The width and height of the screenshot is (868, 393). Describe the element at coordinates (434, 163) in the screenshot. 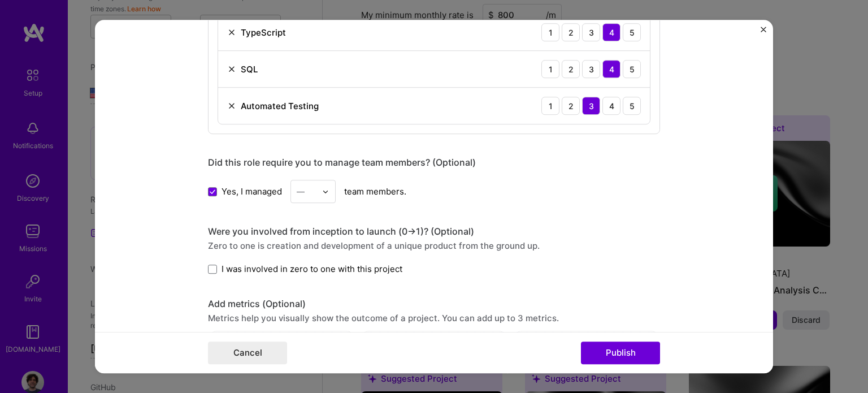

I see `div: Did this role require you to manage team members? (Optional)` at that location.